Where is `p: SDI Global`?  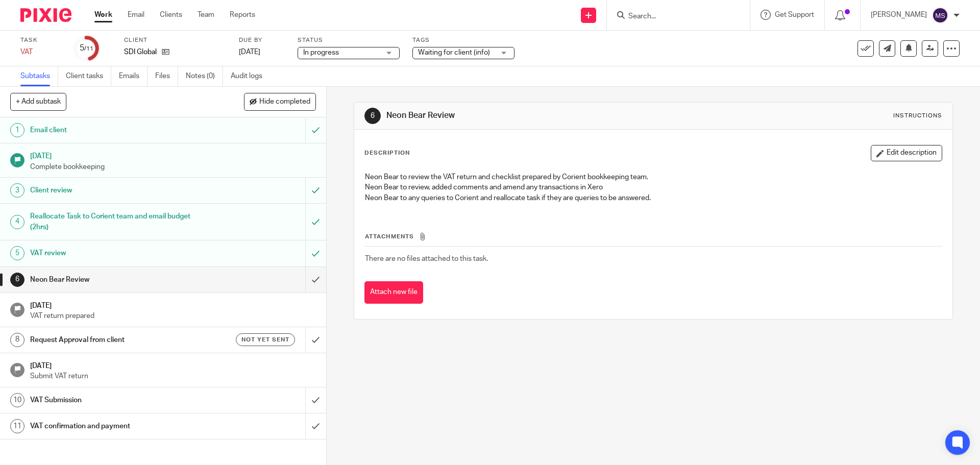
p: SDI Global is located at coordinates (140, 52).